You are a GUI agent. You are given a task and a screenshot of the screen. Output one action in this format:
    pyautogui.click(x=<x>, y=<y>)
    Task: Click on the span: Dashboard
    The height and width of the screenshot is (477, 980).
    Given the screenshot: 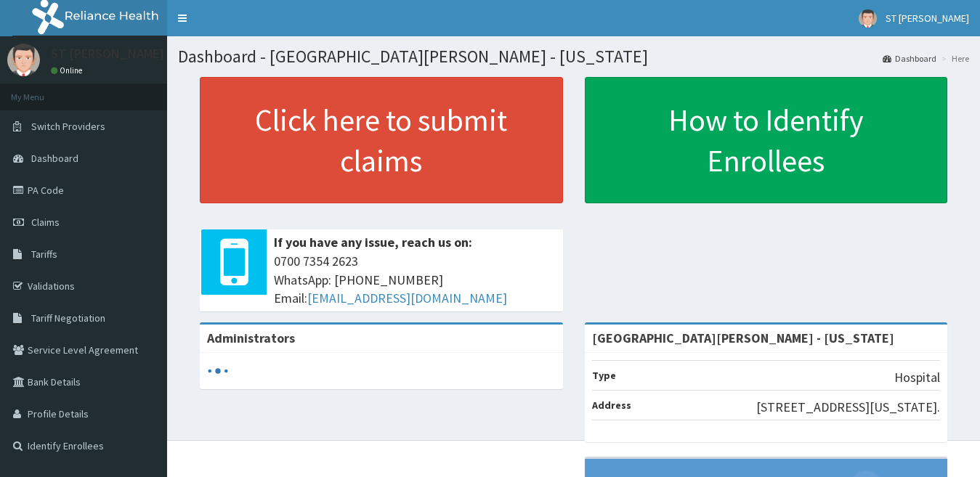 What is the action you would take?
    pyautogui.click(x=54, y=159)
    